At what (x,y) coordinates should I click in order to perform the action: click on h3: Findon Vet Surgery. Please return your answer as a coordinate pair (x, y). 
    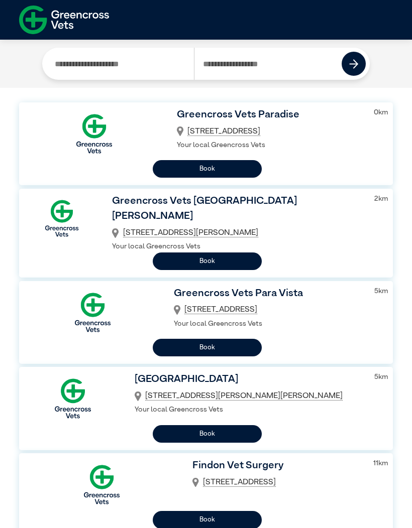
    Looking at the image, I should click on (276, 466).